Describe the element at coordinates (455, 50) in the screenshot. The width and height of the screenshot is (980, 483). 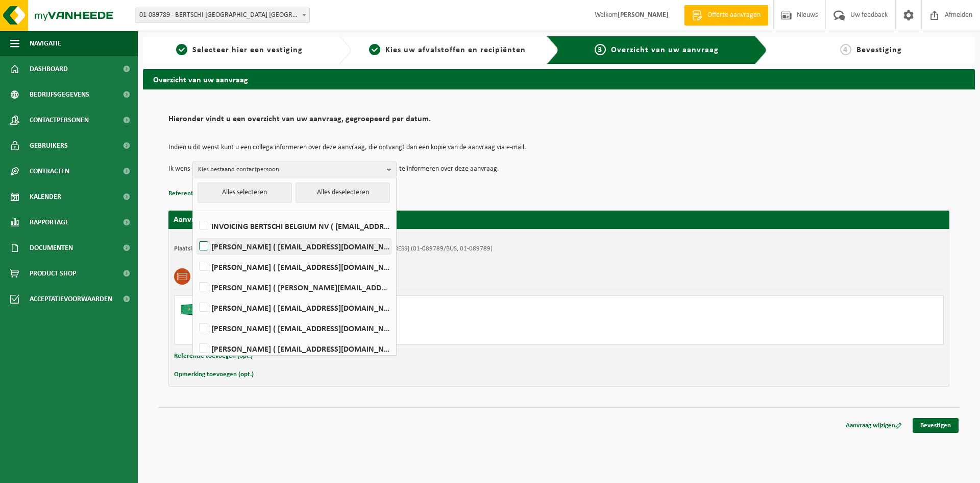
I see `span: Kies uw afvalstoffen en recipiënten` at that location.